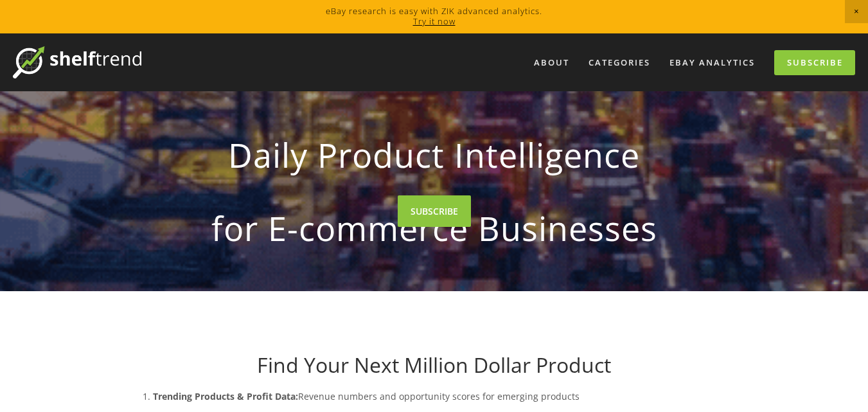  What do you see at coordinates (434, 365) in the screenshot?
I see `h1: Find Your Next Million Dollar Product` at bounding box center [434, 365].